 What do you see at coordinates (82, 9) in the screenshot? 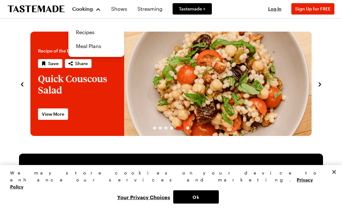
I see `span: Cooking` at bounding box center [82, 9].